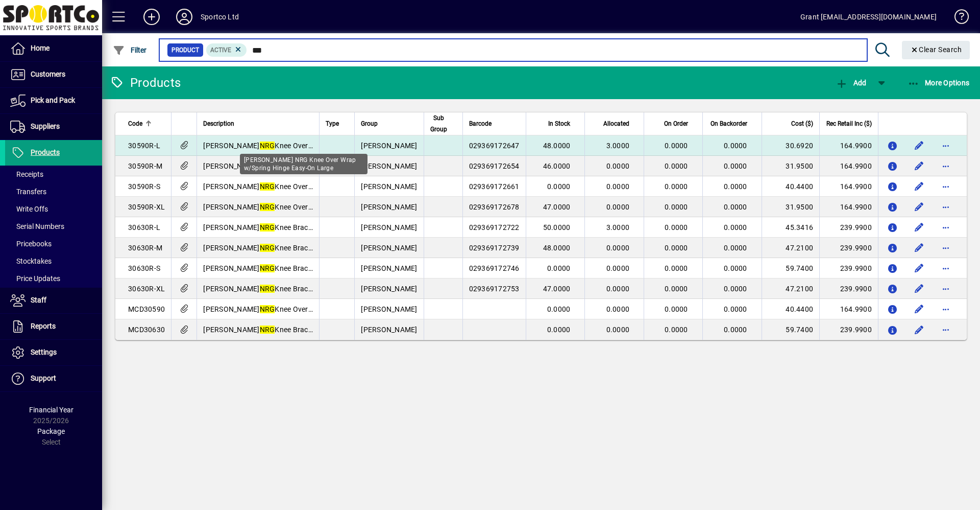 This screenshot has width=980, height=510. Describe the element at coordinates (185, 50) in the screenshot. I see `span: Product` at that location.